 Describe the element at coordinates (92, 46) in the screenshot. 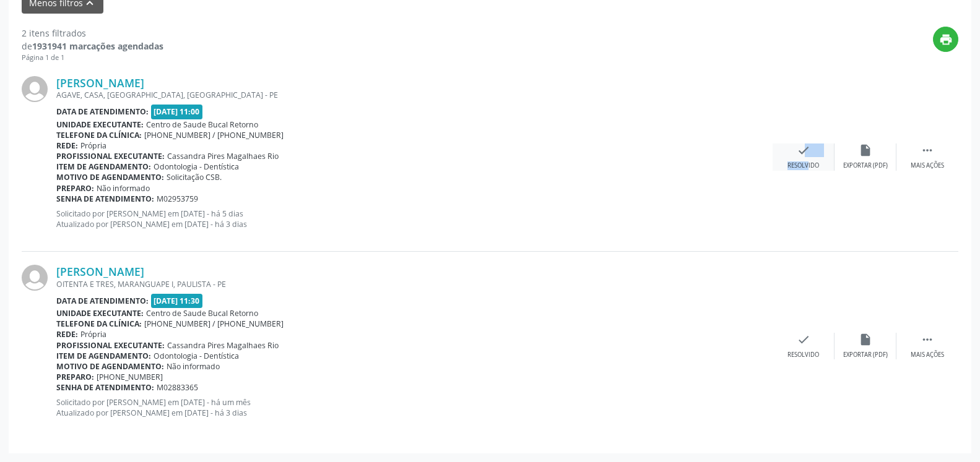

I see `div: de` at that location.